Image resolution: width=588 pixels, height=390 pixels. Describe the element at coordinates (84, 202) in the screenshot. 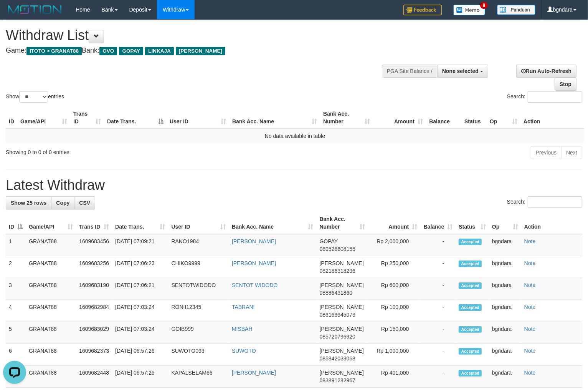

I see `span: CSV` at that location.